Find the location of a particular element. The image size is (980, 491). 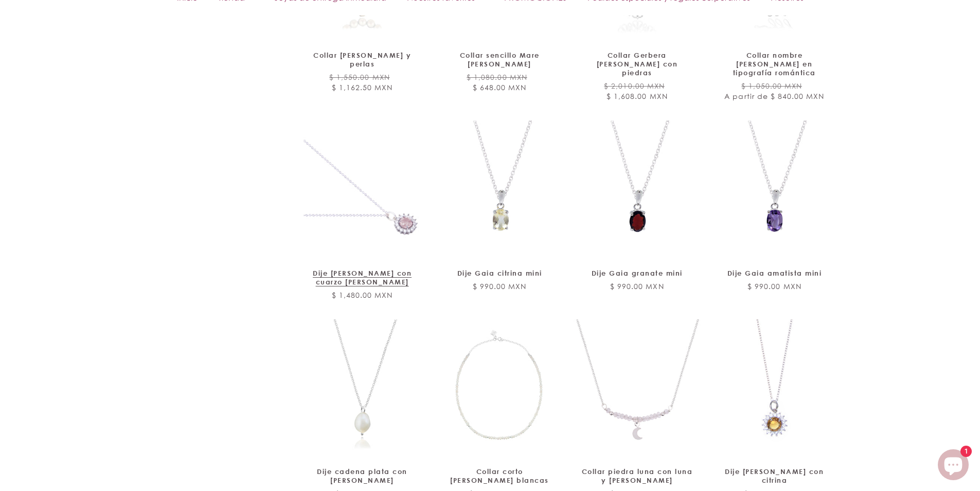

a: Dije Gaia amatista mini is located at coordinates (774, 273).